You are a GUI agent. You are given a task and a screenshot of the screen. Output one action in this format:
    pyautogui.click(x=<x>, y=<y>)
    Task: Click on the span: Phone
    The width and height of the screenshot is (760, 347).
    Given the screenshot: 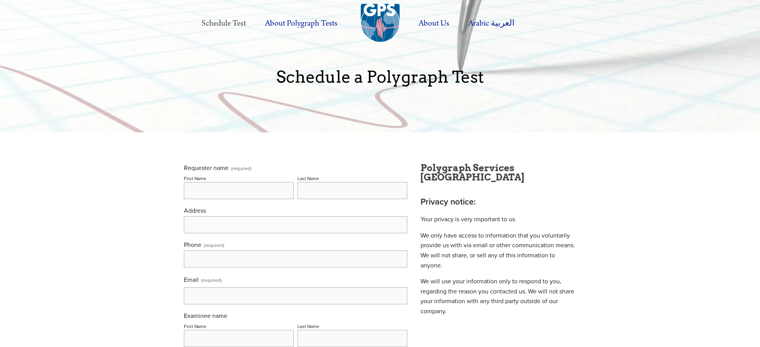 What is the action you would take?
    pyautogui.click(x=192, y=244)
    